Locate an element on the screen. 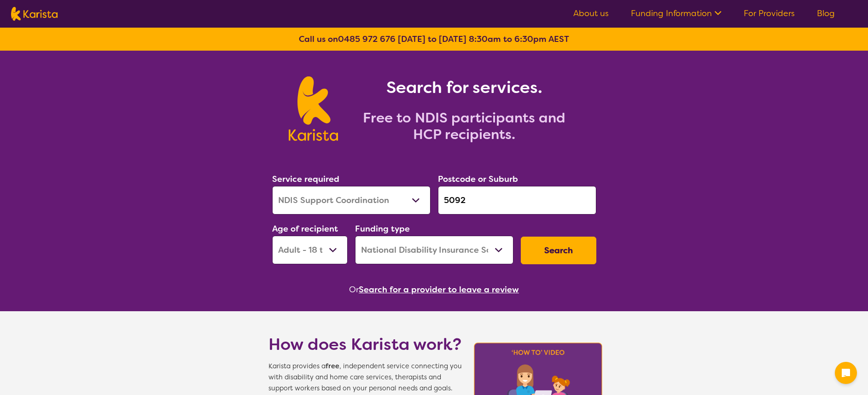  button: Search for a provider to leave a review is located at coordinates (438, 290).